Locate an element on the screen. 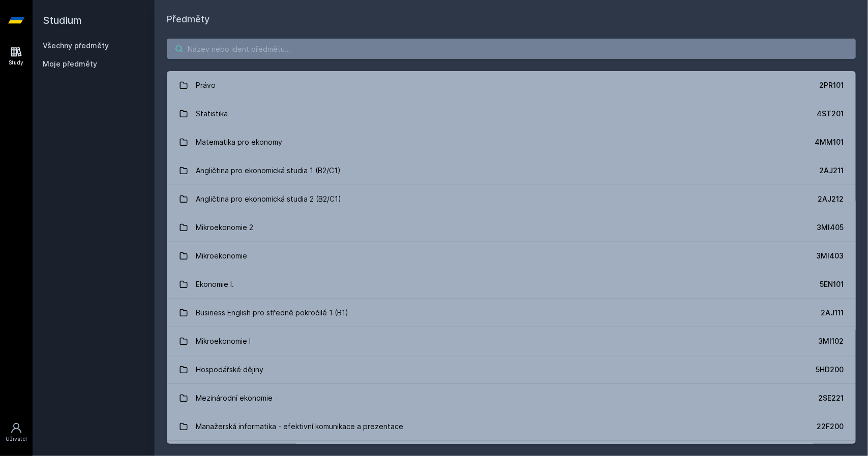  div: Manažerská informatika - efektivní komunikace a prezentace is located at coordinates (300, 427).